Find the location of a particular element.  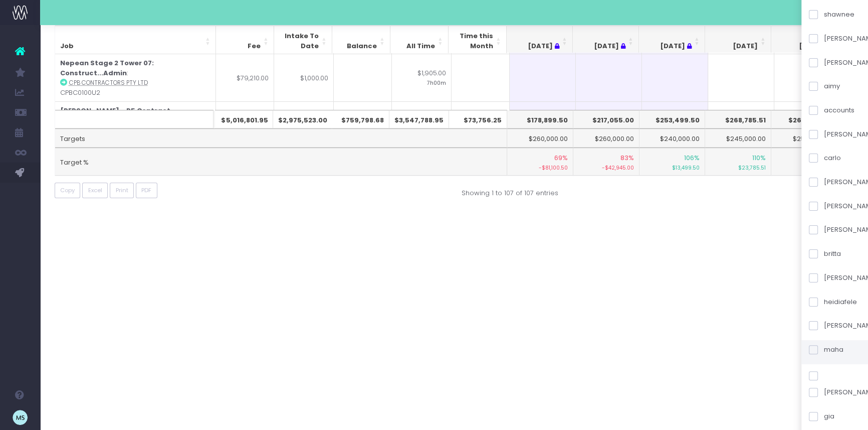

th: $3,547,788.95 is located at coordinates (419, 120).